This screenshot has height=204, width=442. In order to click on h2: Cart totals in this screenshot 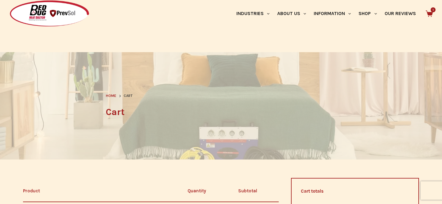, I will do `click(355, 191)`.